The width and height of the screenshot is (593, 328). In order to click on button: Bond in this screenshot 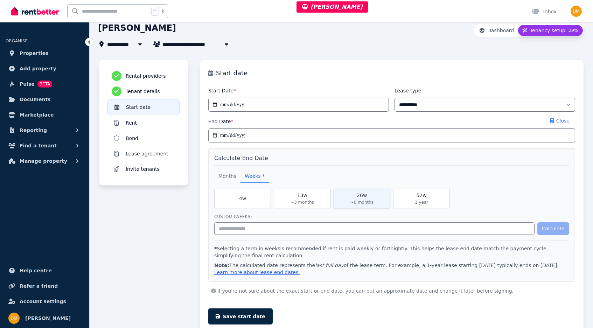, I will do `click(143, 138)`.